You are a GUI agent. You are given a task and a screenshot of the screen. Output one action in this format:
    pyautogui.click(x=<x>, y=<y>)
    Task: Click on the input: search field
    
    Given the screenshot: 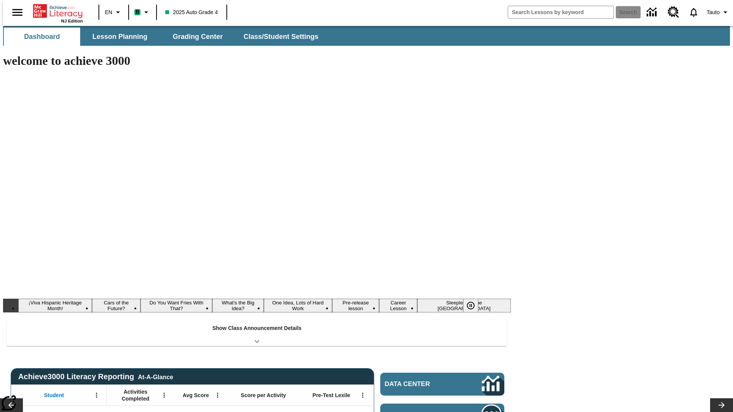 What is the action you would take?
    pyautogui.click(x=561, y=12)
    